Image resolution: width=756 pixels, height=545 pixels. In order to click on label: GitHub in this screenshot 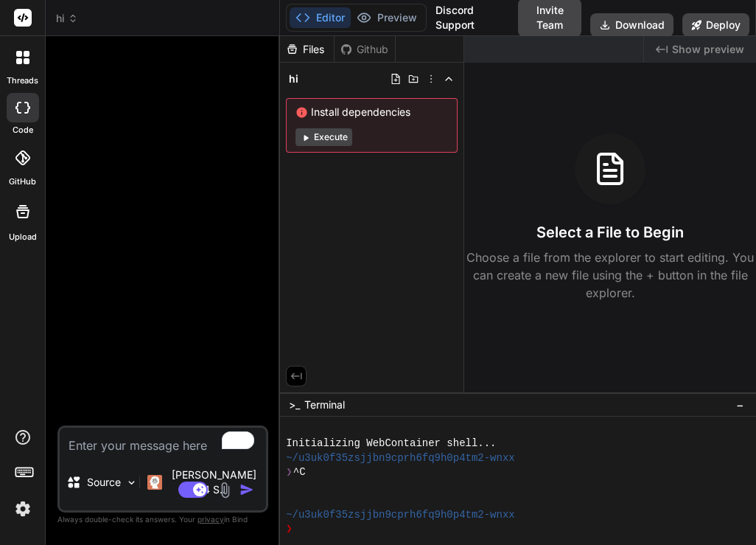, I will do `click(22, 181)`.